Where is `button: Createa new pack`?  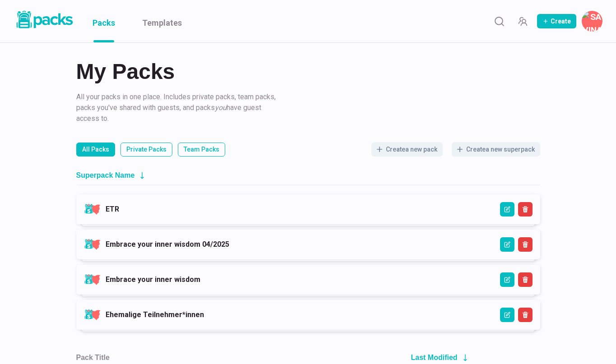
button: Createa new pack is located at coordinates (407, 149).